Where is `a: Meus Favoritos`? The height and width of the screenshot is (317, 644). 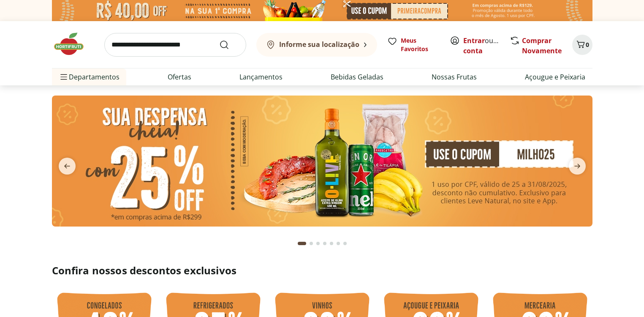
a: Meus Favoritos is located at coordinates (414, 45).